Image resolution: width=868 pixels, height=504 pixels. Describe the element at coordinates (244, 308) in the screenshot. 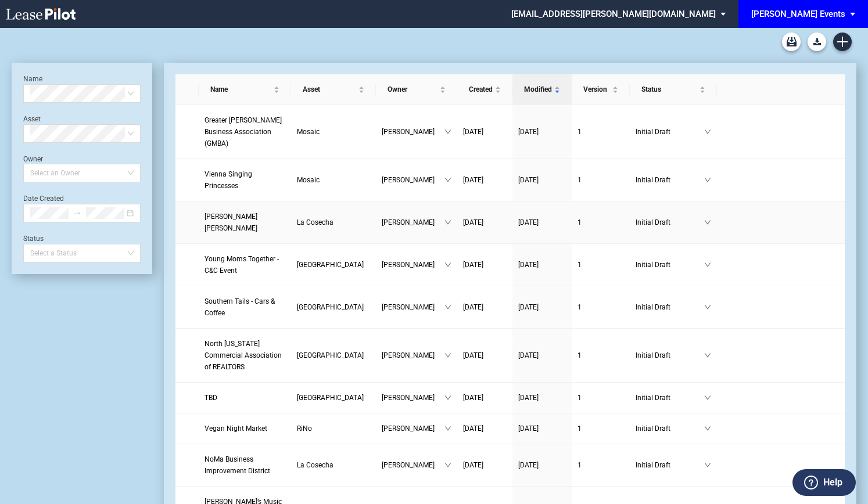

I see `a: Southern Tails - Cars & Coffee` at that location.